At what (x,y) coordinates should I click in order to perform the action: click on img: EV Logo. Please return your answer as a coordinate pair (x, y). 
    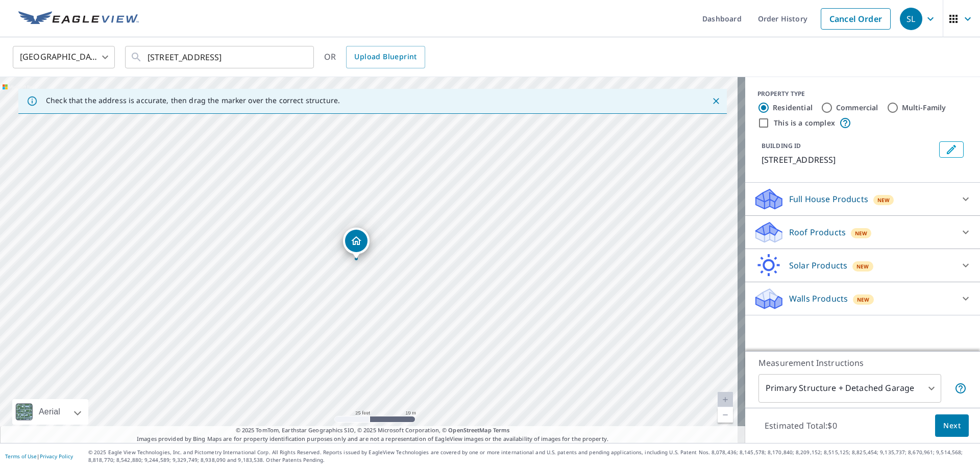
    Looking at the image, I should click on (79, 19).